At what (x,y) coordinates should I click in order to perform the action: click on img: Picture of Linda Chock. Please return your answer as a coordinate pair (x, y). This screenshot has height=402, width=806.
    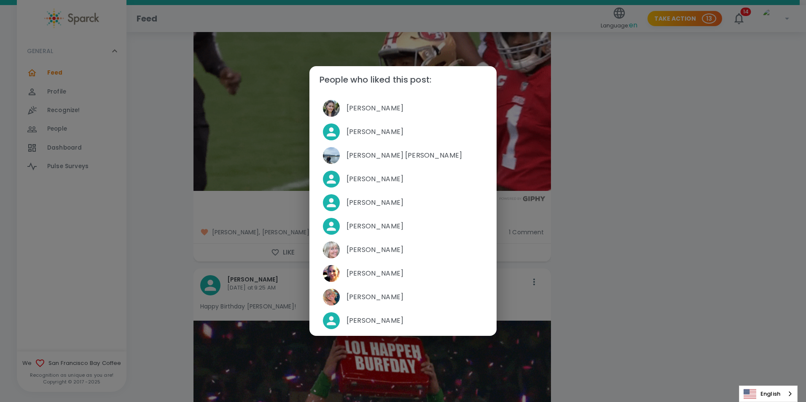
    Looking at the image, I should click on (331, 250).